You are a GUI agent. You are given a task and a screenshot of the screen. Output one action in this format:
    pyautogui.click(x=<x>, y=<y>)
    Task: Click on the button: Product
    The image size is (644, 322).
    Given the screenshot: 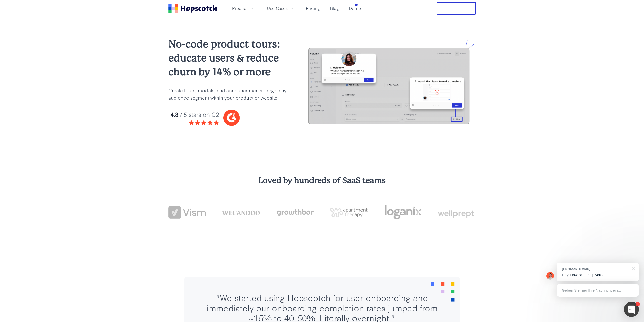 What is the action you would take?
    pyautogui.click(x=244, y=8)
    